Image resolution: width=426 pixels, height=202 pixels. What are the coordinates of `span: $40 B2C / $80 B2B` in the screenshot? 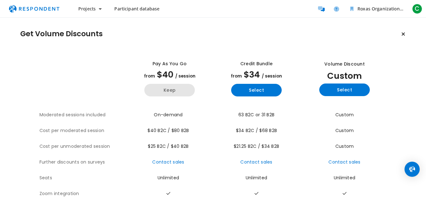 It's located at (168, 131).